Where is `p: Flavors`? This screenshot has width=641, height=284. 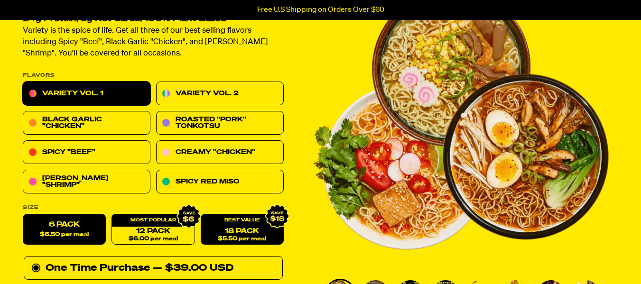 p: Flavors is located at coordinates (153, 75).